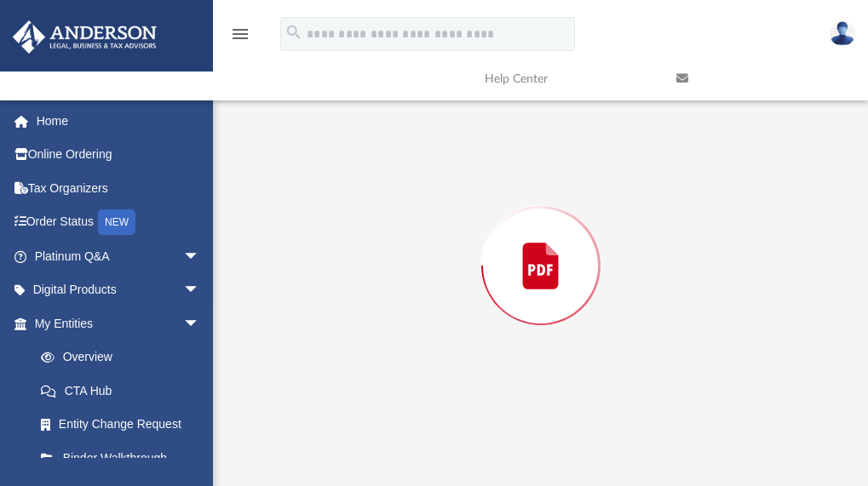 This screenshot has height=486, width=868. I want to click on a: Online Ordering, so click(118, 155).